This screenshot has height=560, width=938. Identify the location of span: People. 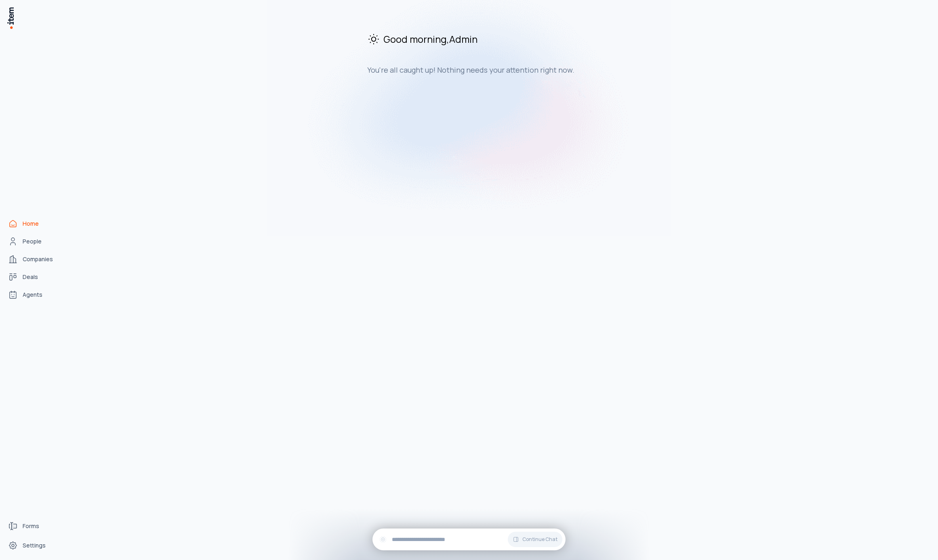
(32, 241).